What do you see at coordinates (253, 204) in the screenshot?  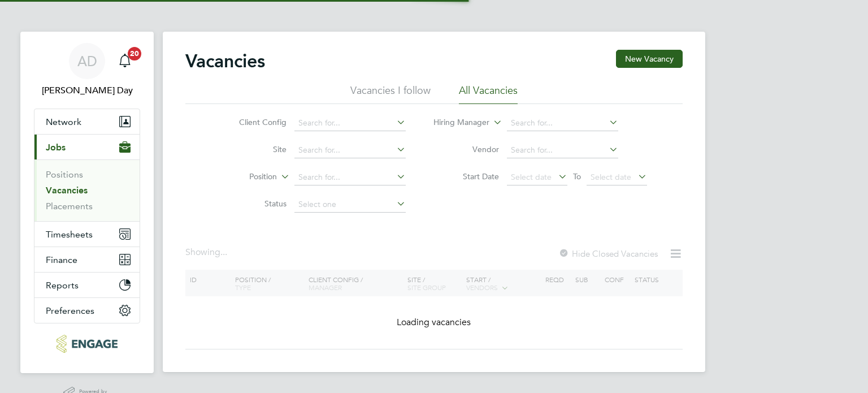 I see `label: Status` at bounding box center [253, 204].